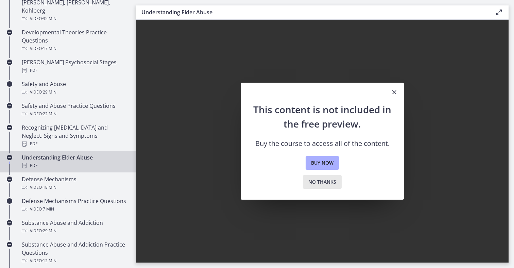 The height and width of the screenshot is (268, 514). Describe the element at coordinates (75, 88) in the screenshot. I see `div: Safety and Abuse` at that location.